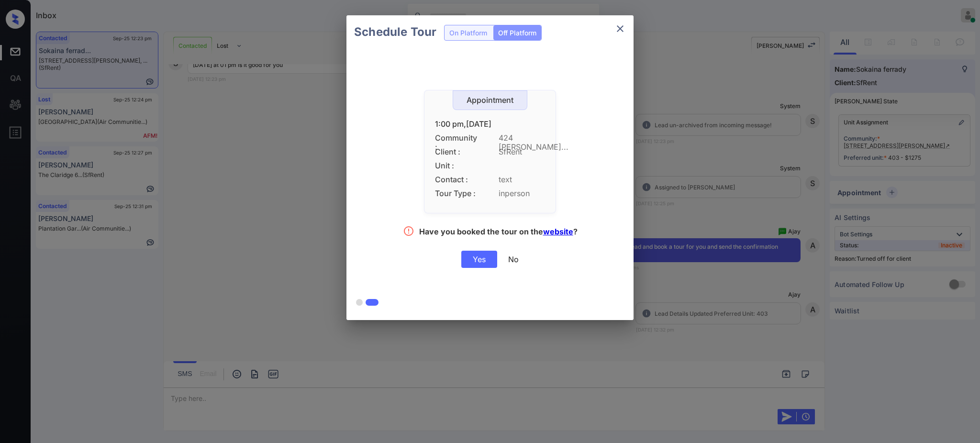 This screenshot has height=443, width=980. Describe the element at coordinates (456, 179) in the screenshot. I see `span: Contact :` at that location.